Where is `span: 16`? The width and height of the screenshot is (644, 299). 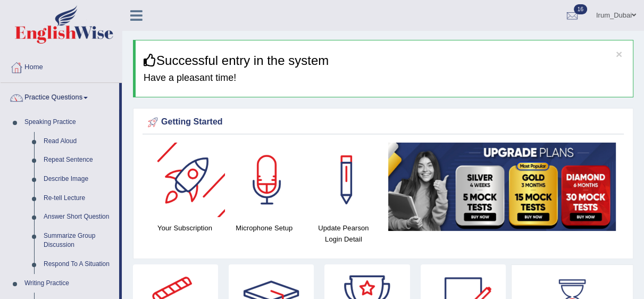 span: 16 is located at coordinates (581, 9).